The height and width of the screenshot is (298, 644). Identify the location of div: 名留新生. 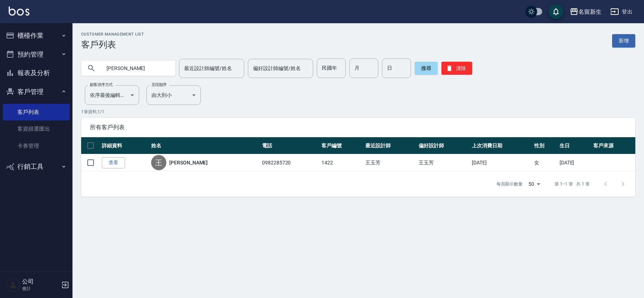
(590, 12).